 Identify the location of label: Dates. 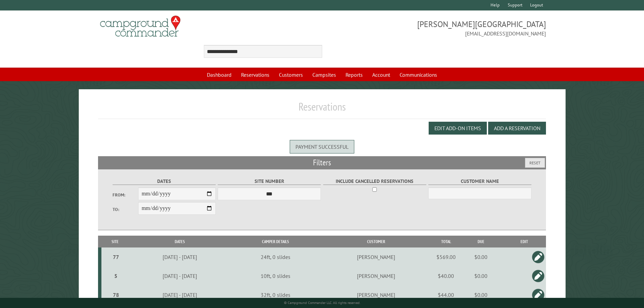
(164, 181).